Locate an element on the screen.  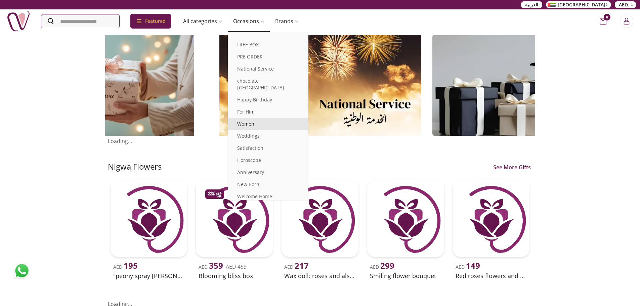
h2: Red roses flowers and white alstroemeria is located at coordinates (491, 276).